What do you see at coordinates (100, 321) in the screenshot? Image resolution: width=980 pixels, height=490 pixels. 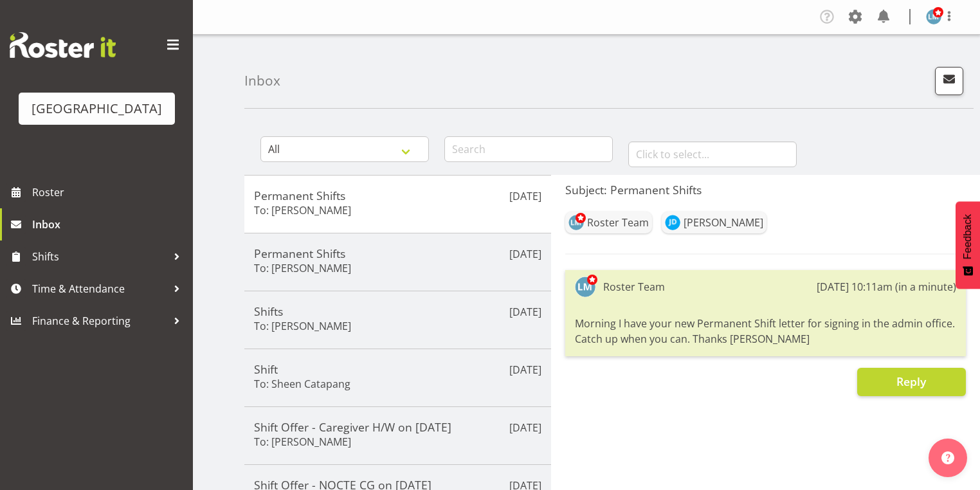 I see `span: Finance & Reporting` at bounding box center [100, 321].